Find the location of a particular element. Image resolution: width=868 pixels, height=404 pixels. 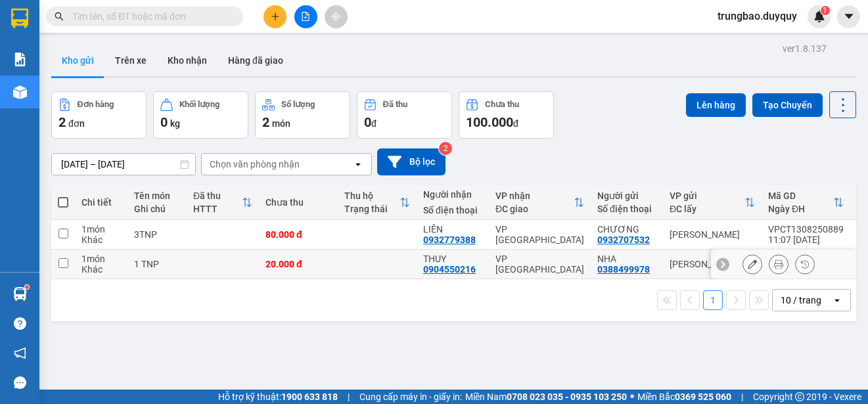

div: Chi tiết is located at coordinates (101, 202).